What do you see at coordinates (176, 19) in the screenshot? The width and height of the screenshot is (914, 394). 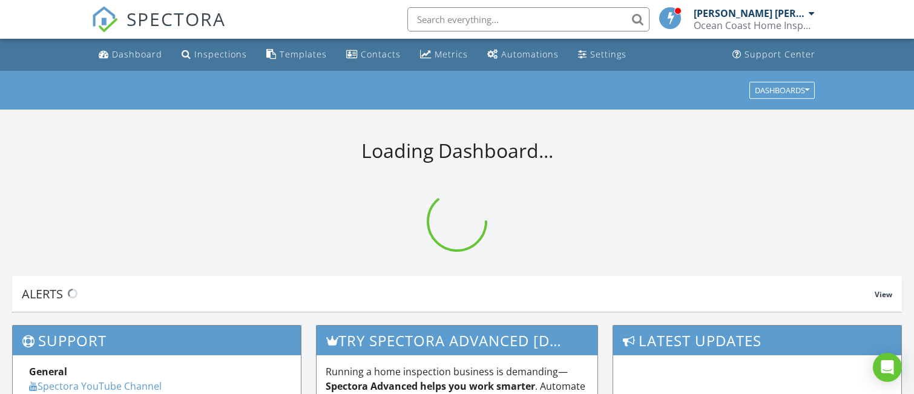 I see `span: SPECTORA` at bounding box center [176, 19].